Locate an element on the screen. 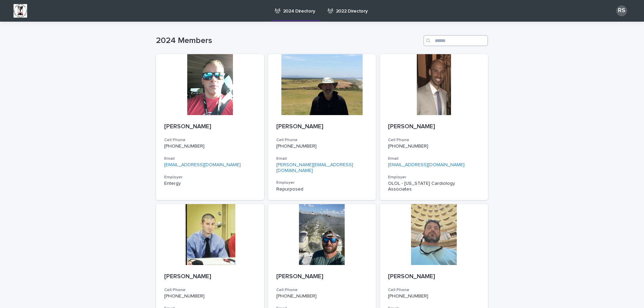 The image size is (644, 308). input: Search is located at coordinates (456, 41).